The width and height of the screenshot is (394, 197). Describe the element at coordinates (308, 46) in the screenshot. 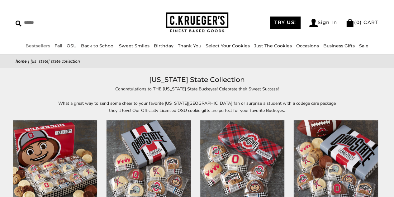

I see `a: Occasions` at that location.